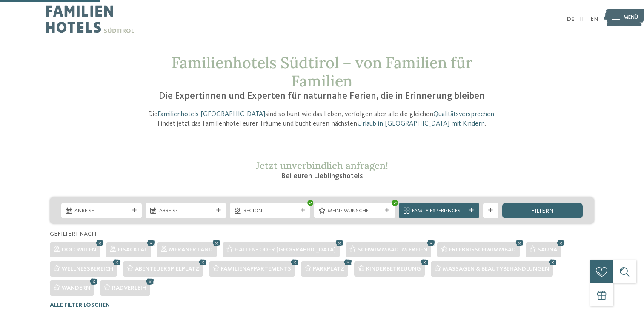 The width and height of the screenshot is (644, 314). Describe the element at coordinates (393, 269) in the screenshot. I see `span: Kinderbetreuung` at that location.